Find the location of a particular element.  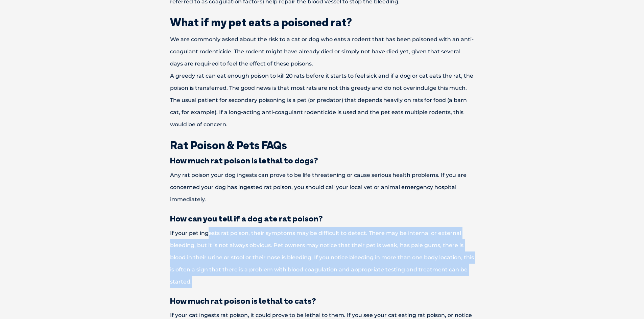

h3: How much rat poison is lethal to dogs? is located at coordinates (322, 160).